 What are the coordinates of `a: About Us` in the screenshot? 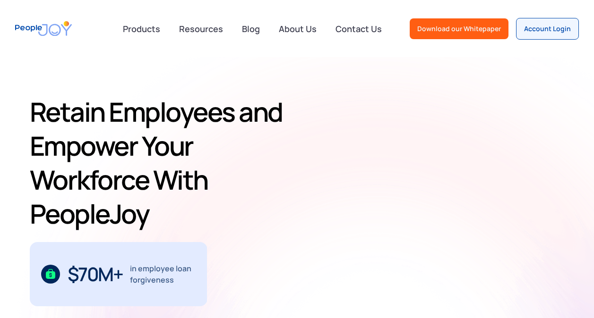 It's located at (297, 29).